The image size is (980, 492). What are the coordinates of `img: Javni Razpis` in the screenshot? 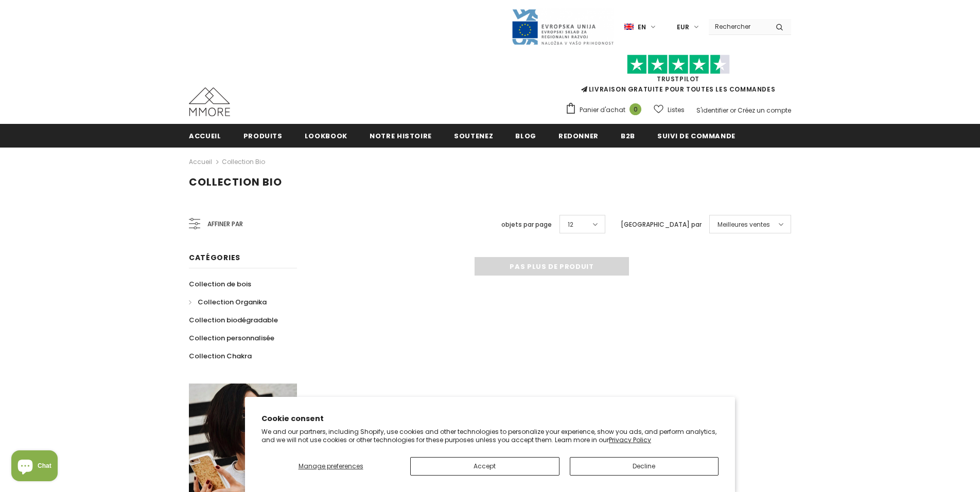 It's located at (562, 27).